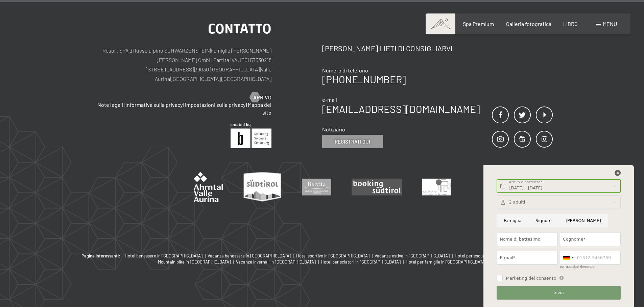 This screenshot has height=307, width=644. Describe the element at coordinates (330, 100) in the screenshot. I see `font: e-mail` at that location.